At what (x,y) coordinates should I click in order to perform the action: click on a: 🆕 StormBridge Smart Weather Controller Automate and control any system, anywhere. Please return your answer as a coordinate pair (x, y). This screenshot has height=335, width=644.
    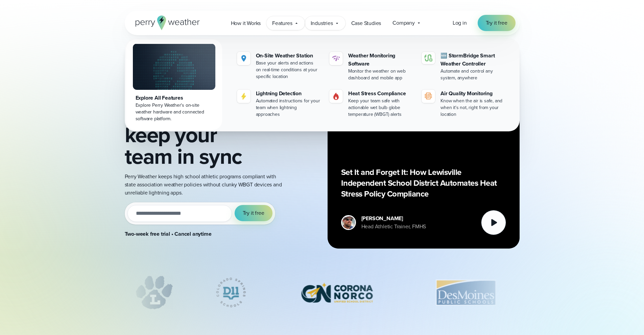
    Looking at the image, I should click on (463, 66).